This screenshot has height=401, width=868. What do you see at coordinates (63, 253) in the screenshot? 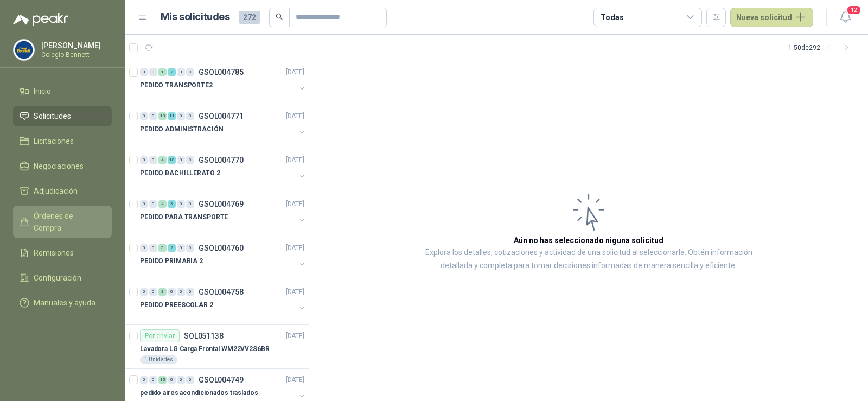
I see `a: Remisiones` at bounding box center [63, 253].